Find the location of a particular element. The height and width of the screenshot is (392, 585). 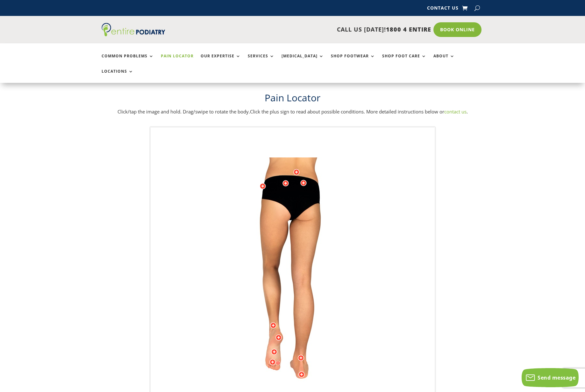

span: Send message is located at coordinates (556, 378).